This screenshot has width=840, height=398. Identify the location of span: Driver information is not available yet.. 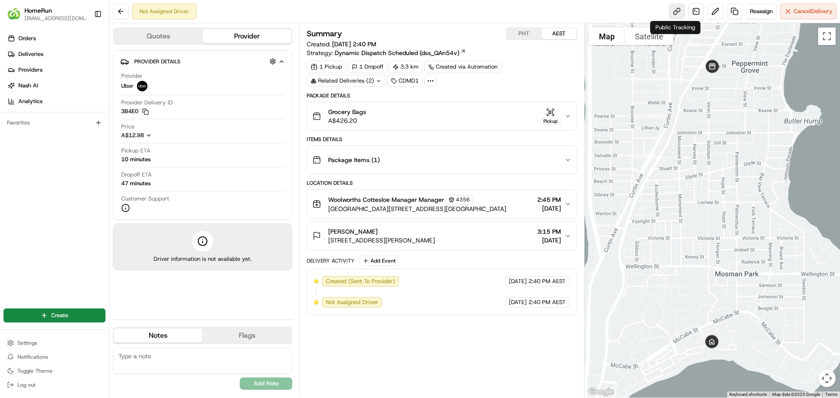
(202, 259).